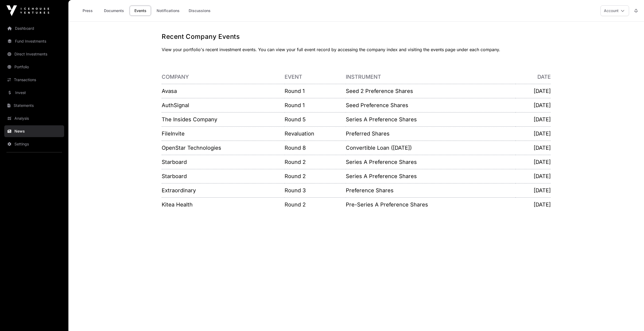 This screenshot has width=644, height=331. I want to click on a: Transactions, so click(34, 80).